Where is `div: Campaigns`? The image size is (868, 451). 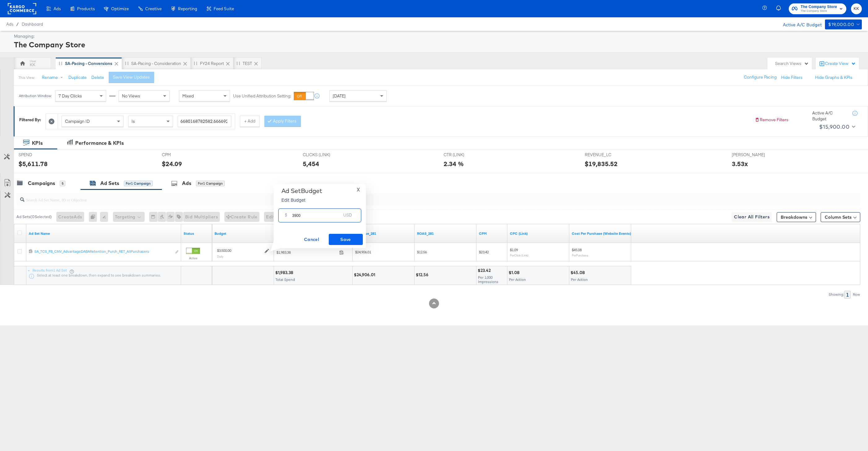 div: Campaigns is located at coordinates (41, 183).